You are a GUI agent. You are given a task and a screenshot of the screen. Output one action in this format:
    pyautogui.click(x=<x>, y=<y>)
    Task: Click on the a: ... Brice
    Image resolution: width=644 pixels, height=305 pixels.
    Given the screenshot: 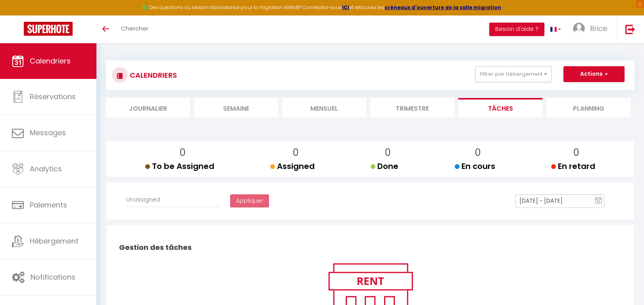 What is the action you would take?
    pyautogui.click(x=592, y=29)
    